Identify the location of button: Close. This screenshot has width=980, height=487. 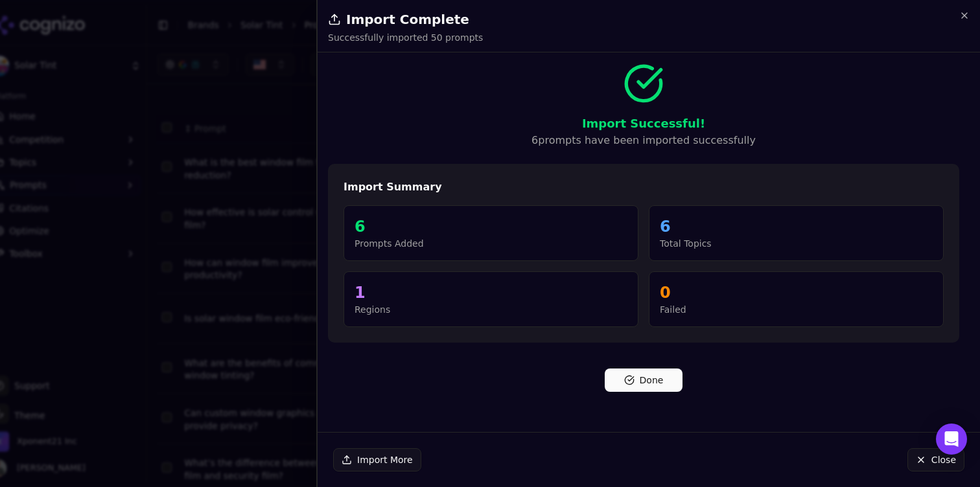
(936, 460).